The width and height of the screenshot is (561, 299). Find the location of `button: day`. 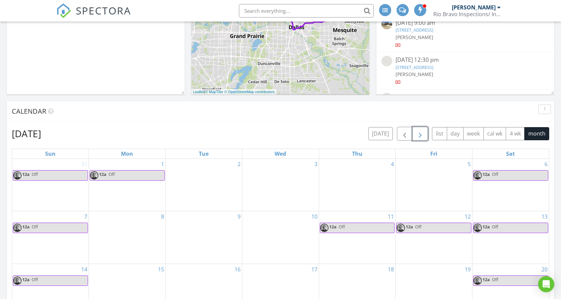

button: day is located at coordinates (455, 134).